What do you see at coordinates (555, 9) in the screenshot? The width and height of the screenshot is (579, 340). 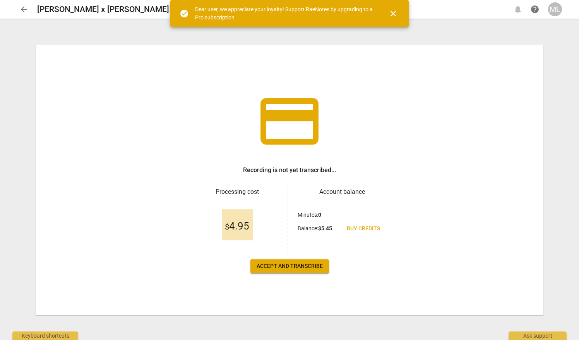 I see `div: ML` at bounding box center [555, 9].